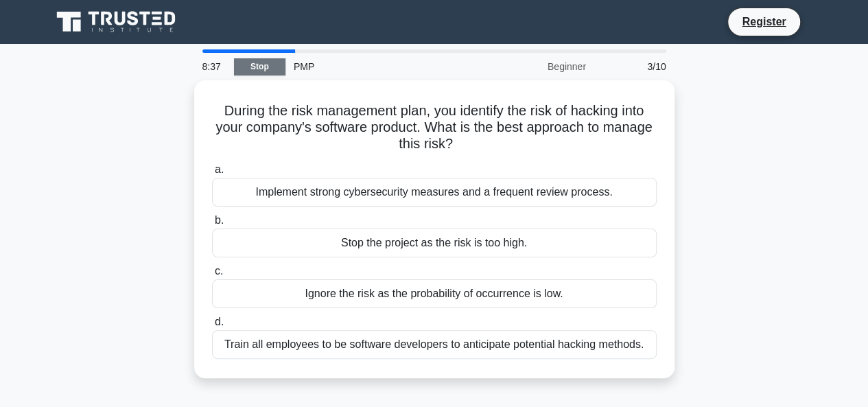 This screenshot has width=868, height=407. Describe the element at coordinates (434, 243) in the screenshot. I see `div: Stop the project as the risk is too high.` at that location.